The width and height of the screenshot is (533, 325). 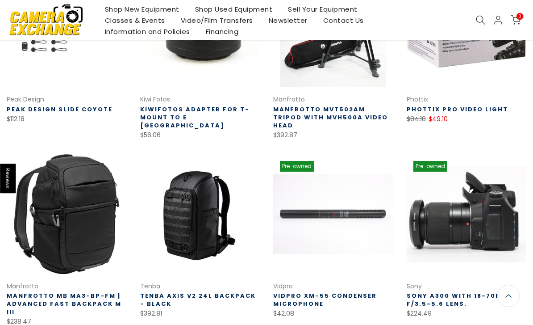 I want to click on a: Phottix, so click(x=417, y=99).